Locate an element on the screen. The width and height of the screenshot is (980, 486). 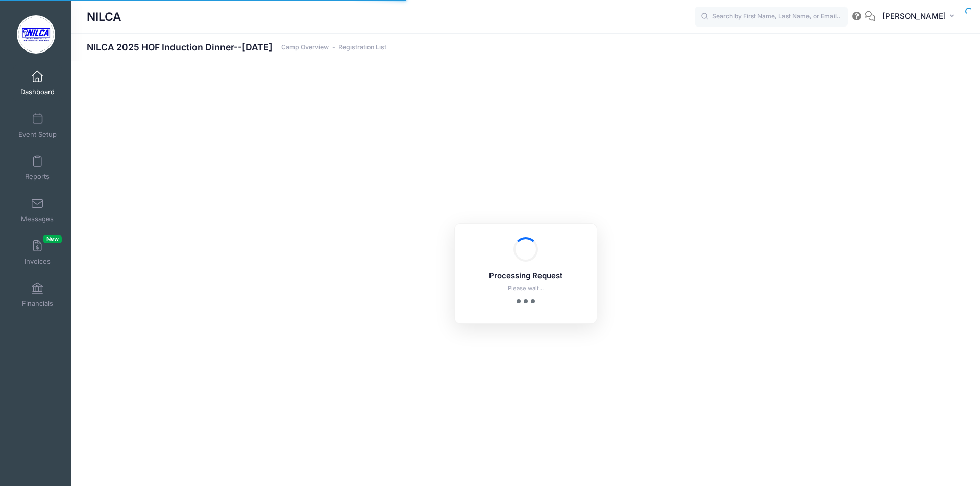
img: NILCA is located at coordinates (36, 34).